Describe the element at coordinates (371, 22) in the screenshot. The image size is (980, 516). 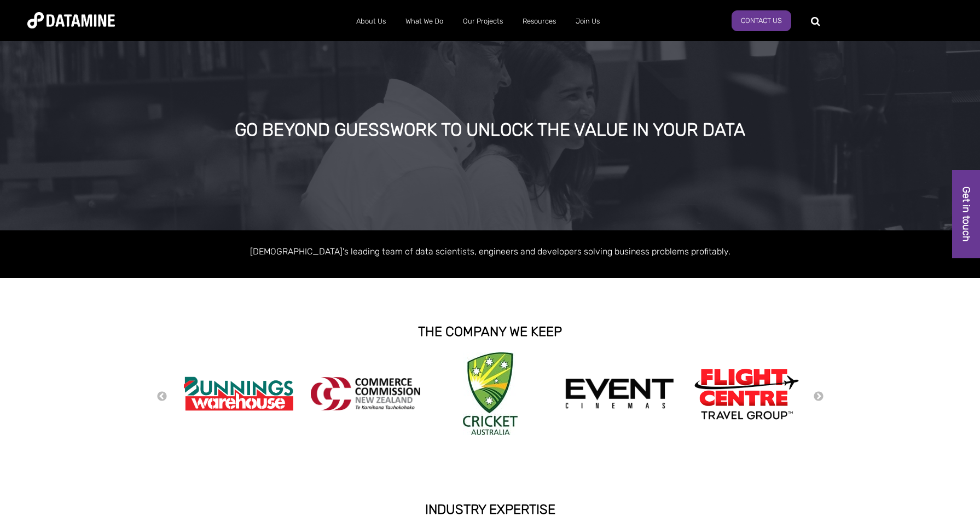
I see `a: About Us` at that location.